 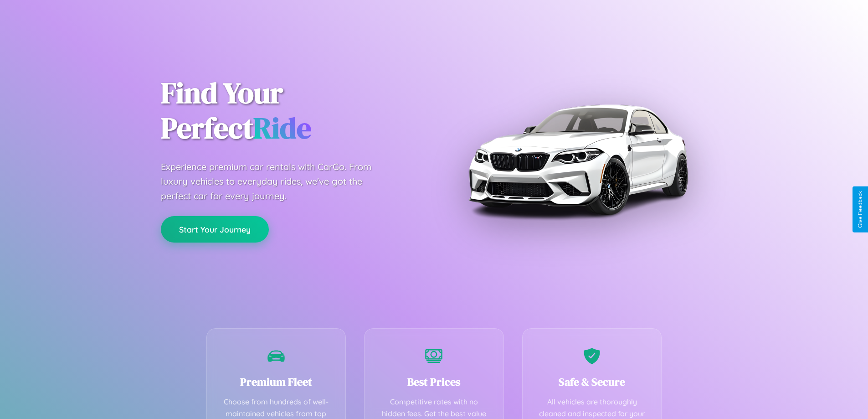 I want to click on div: Give Feedback, so click(x=860, y=210).